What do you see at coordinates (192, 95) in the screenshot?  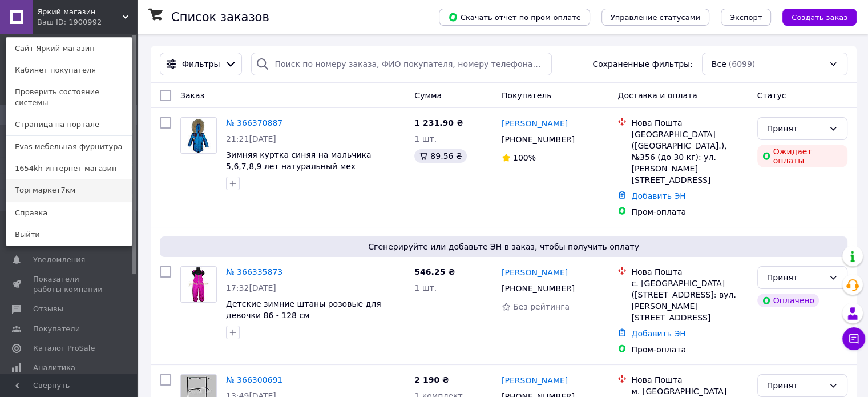 I see `span: Заказ` at bounding box center [192, 95].